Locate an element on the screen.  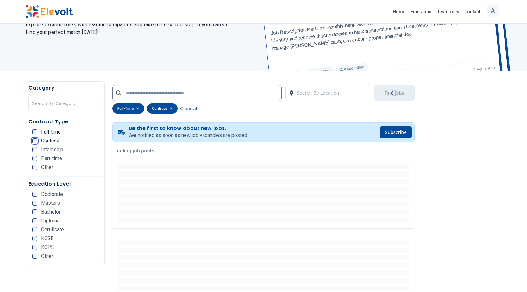
span: KCSE is located at coordinates (47, 239).